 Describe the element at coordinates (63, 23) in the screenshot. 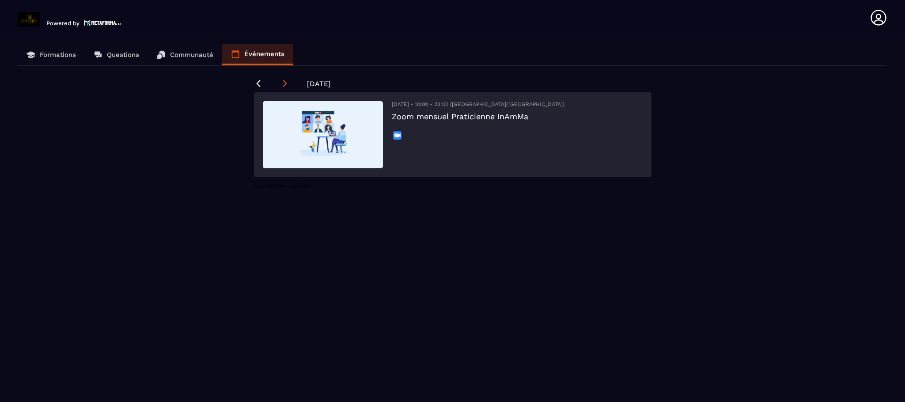

I see `p: Powered by` at that location.